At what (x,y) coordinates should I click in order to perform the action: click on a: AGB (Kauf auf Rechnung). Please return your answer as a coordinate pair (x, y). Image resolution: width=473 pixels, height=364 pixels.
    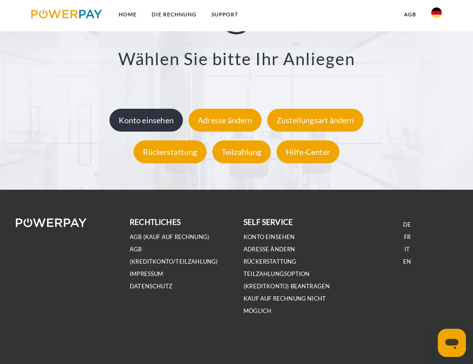
    Looking at the image, I should click on (169, 237).